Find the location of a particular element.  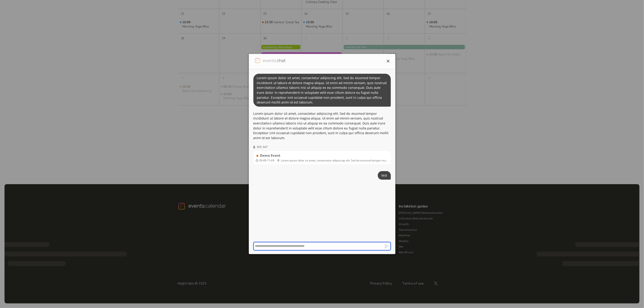

div: Demo Event is located at coordinates (270, 155).